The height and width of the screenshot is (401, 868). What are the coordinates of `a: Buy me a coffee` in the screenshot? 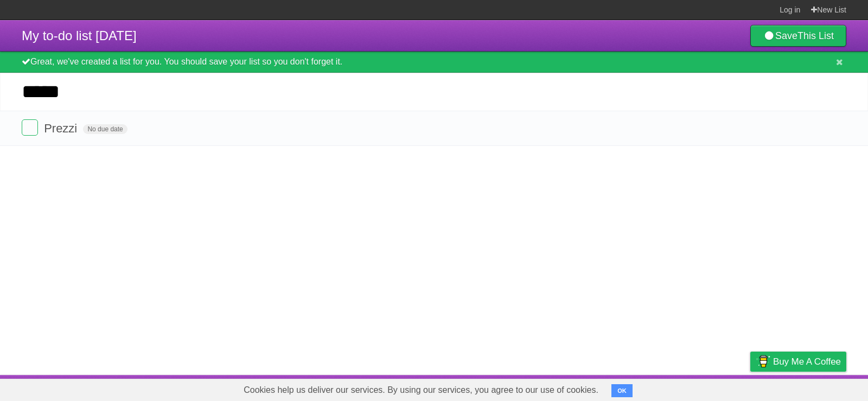 It's located at (798, 361).